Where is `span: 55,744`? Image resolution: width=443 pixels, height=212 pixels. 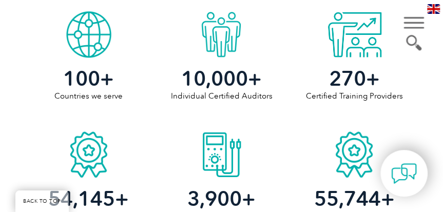
span: 55,744 is located at coordinates (347, 199).